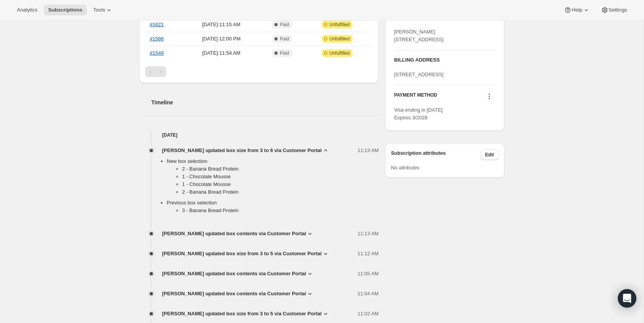  What do you see at coordinates (405, 167) in the screenshot?
I see `span: No attributes` at bounding box center [405, 167].